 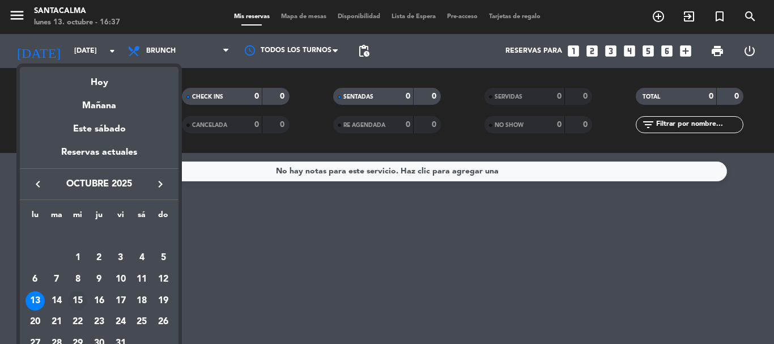 What do you see at coordinates (78, 259) in the screenshot?
I see `td: 1 de octubre de 2025` at bounding box center [78, 259].